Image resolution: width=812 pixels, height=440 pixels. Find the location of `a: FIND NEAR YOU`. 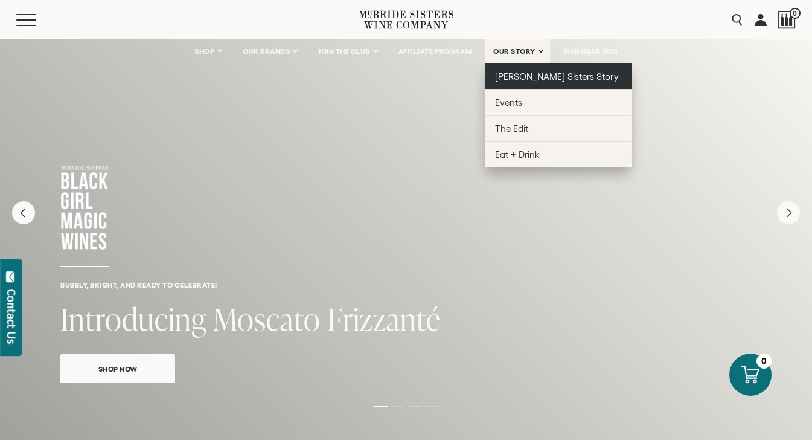

a: FIND NEAR YOU is located at coordinates (591, 51).